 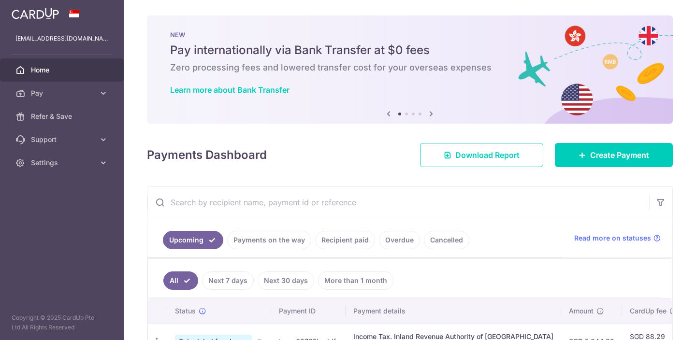 I want to click on a: Payments on the way, so click(x=269, y=240).